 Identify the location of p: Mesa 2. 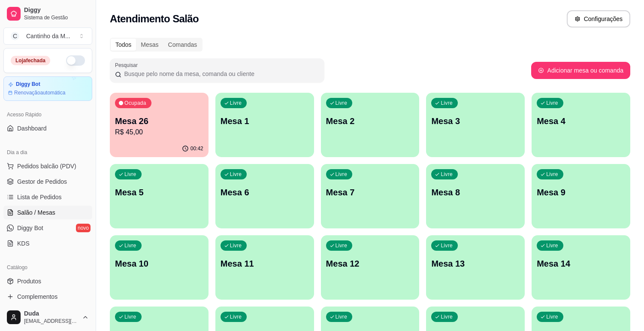
(370, 121).